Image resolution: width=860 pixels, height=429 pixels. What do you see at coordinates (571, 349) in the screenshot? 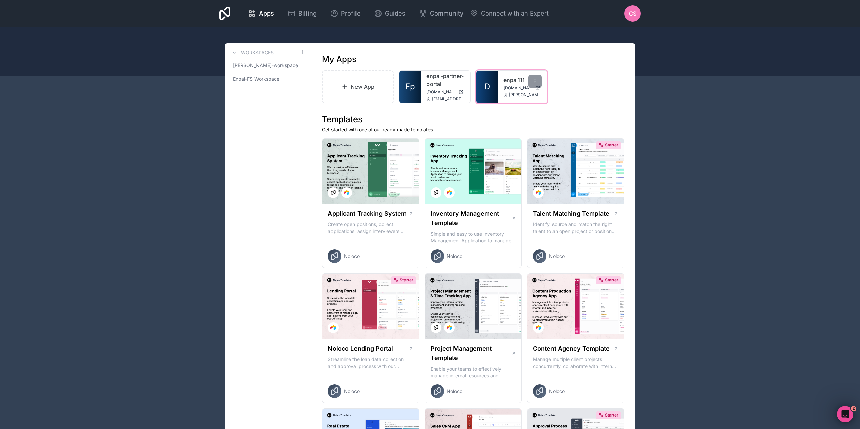
I see `h1: Content Agency Template` at bounding box center [571, 349].